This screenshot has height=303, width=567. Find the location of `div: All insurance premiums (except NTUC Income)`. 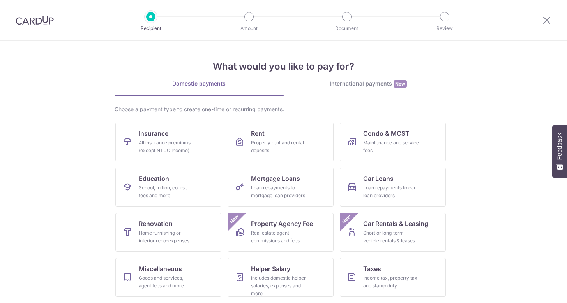

div: All insurance premiums (except NTUC Income) is located at coordinates (167, 147).